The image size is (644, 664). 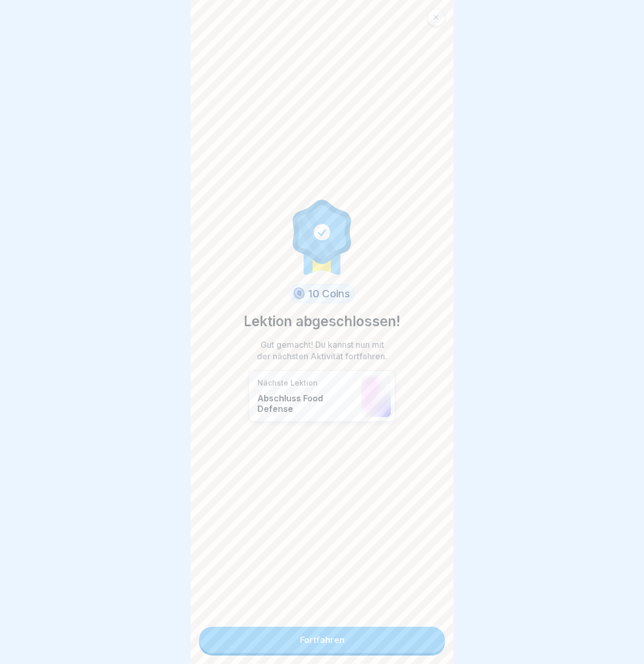 What do you see at coordinates (322, 640) in the screenshot?
I see `a: Fortfahren` at bounding box center [322, 640].